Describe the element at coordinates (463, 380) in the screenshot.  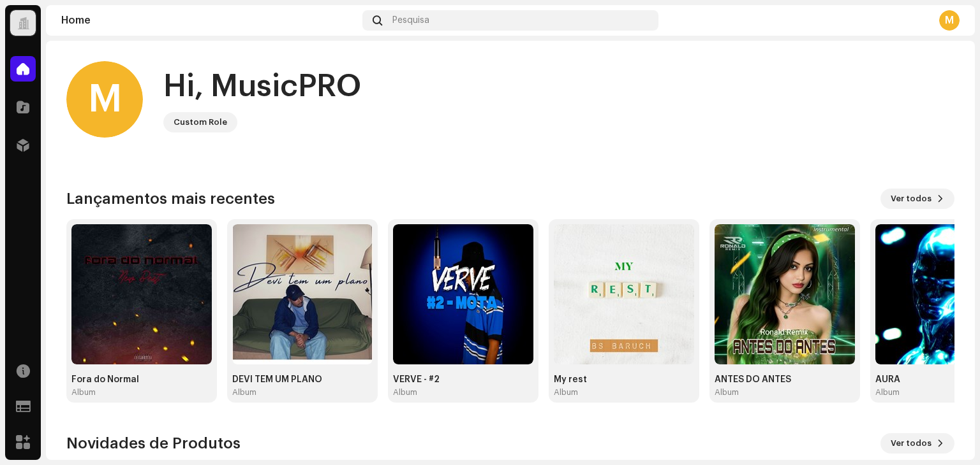
I see `div: VERVE - #2` at that location.